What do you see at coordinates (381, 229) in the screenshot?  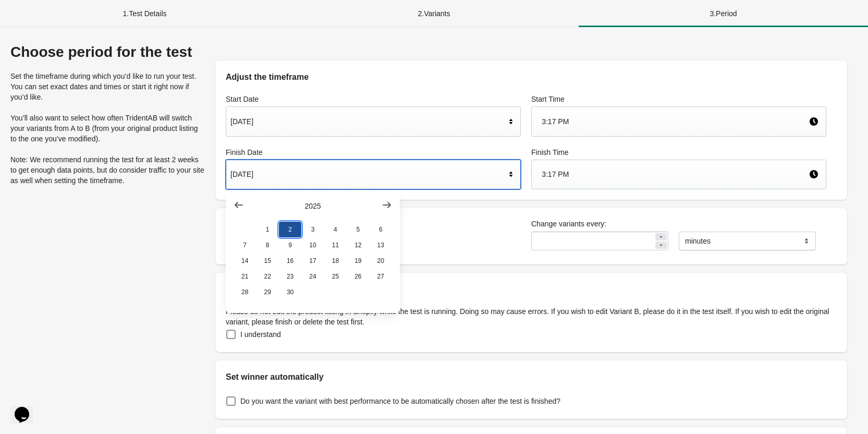 I see `button: 6 2025` at bounding box center [381, 229].